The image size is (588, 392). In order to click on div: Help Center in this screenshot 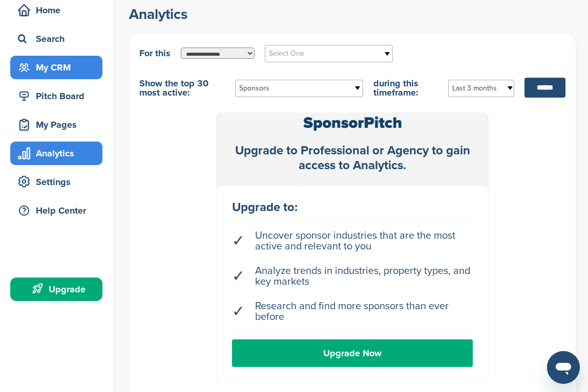, I will do `click(59, 211)`.